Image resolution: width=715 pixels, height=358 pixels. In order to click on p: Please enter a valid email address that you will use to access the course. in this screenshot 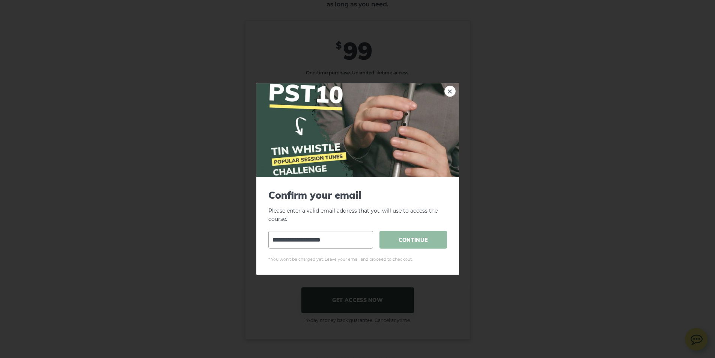, I will do `click(358, 206)`.